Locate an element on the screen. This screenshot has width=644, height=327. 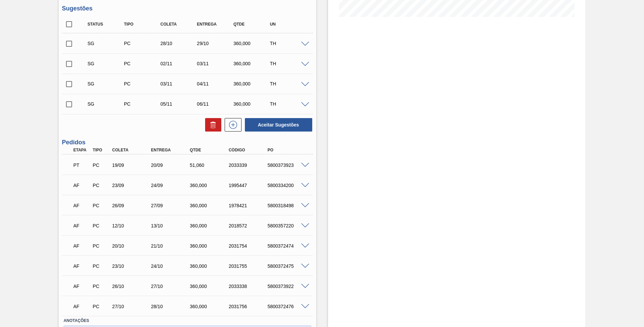
div: 06/11/2025 is located at coordinates (215, 104).